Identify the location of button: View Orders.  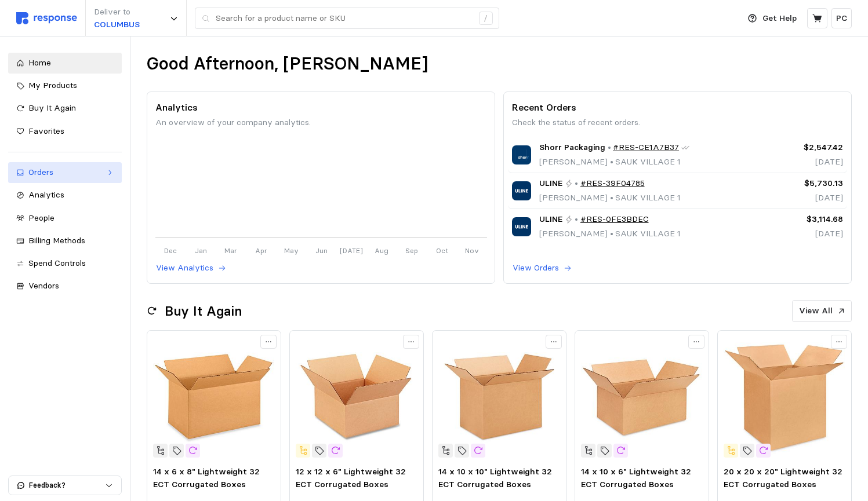
(542, 268).